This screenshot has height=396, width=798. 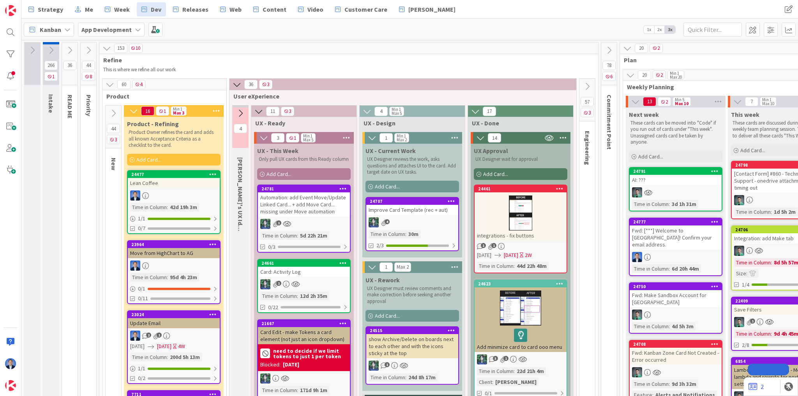 I want to click on span: 20, so click(x=645, y=75).